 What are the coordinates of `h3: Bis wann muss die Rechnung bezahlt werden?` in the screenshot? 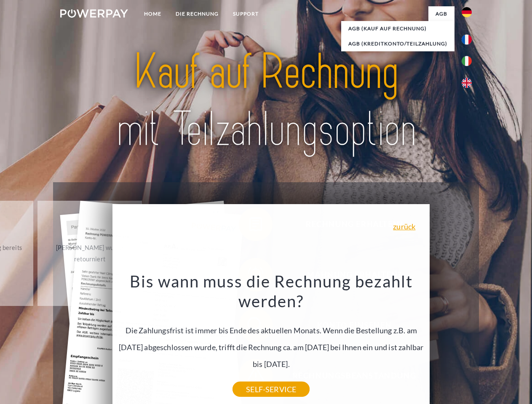 It's located at (272, 291).